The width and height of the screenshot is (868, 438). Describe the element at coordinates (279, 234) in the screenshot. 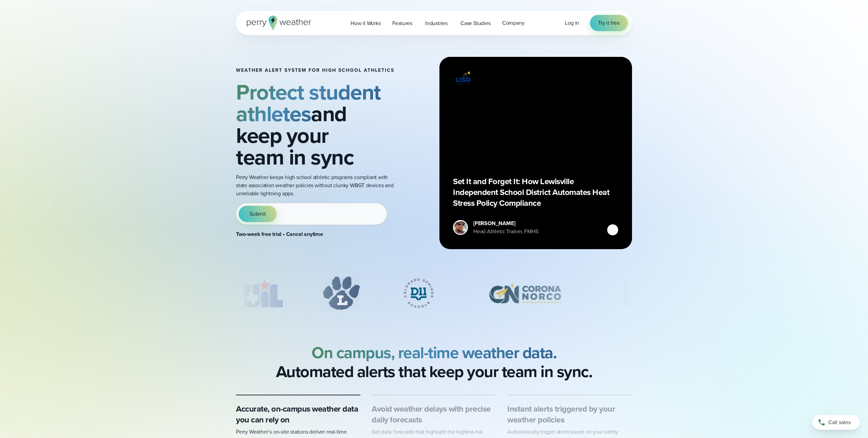

I see `strong: Two-week free trial • Cancel anytime` at that location.